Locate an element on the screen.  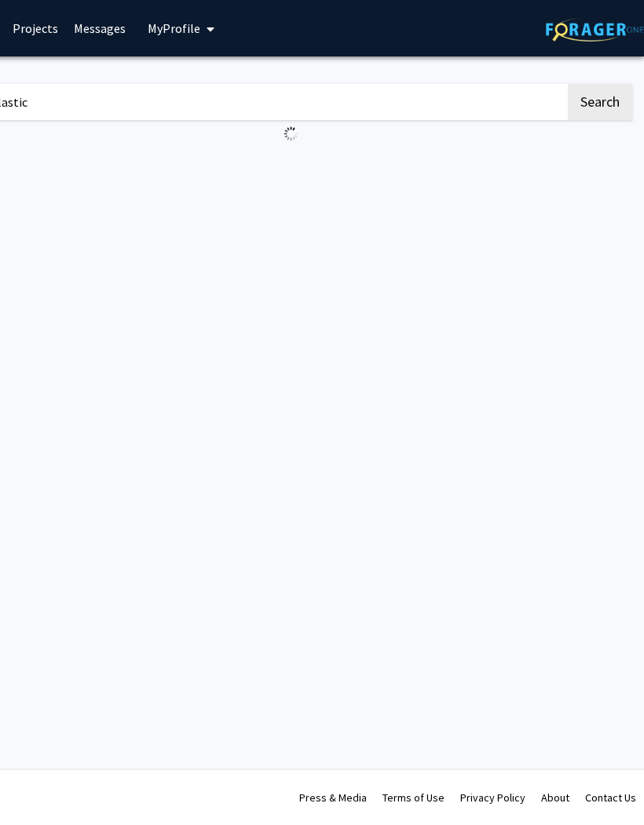
a: Privacy Policy is located at coordinates (493, 798).